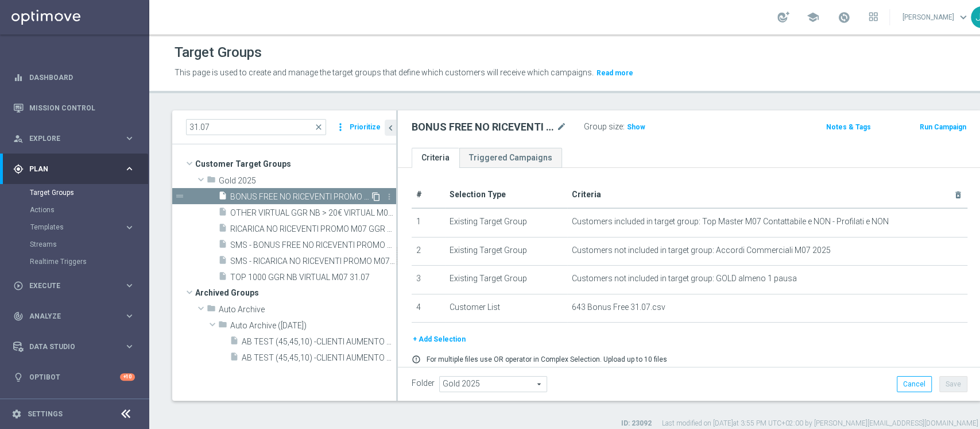 Image resolution: width=980 pixels, height=429 pixels. Describe the element at coordinates (74, 77) in the screenshot. I see `div: Dashboard` at that location.